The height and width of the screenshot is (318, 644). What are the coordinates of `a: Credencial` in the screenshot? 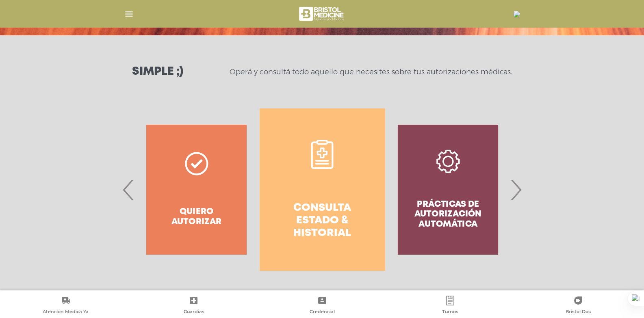 It's located at (321, 306).